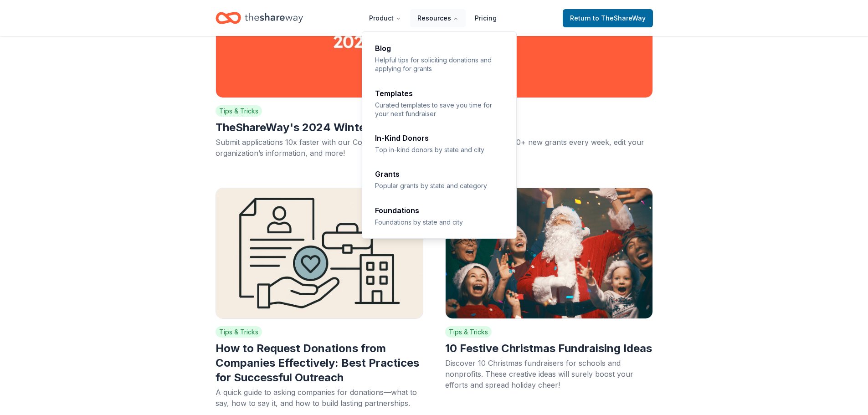  What do you see at coordinates (439, 104) in the screenshot?
I see `a: TemplatesCurated templates to save you time for your next fundraiser` at bounding box center [439, 104].